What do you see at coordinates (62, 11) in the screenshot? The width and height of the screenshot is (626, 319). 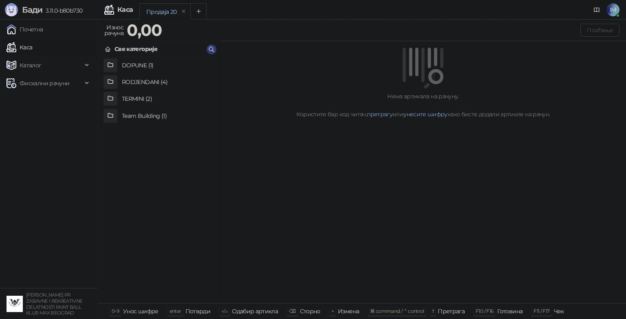 I see `span: 3.11.0-b80b730` at bounding box center [62, 11].